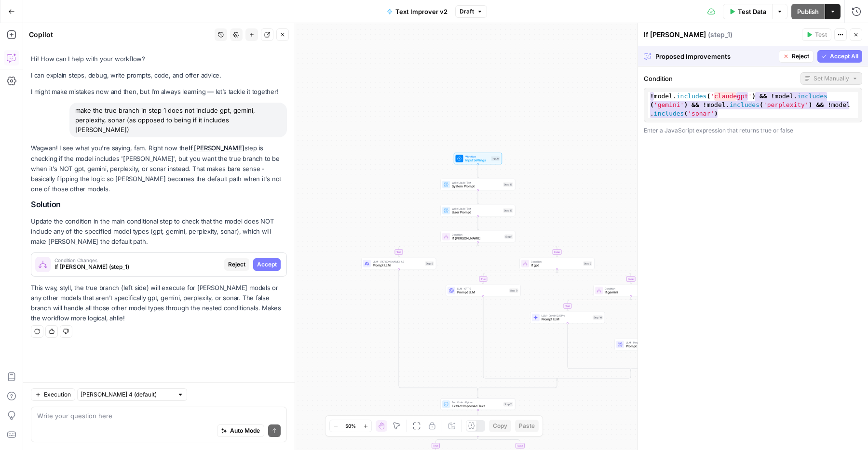 The height and width of the screenshot is (450, 868). I want to click on div: Step 5, so click(429, 264).